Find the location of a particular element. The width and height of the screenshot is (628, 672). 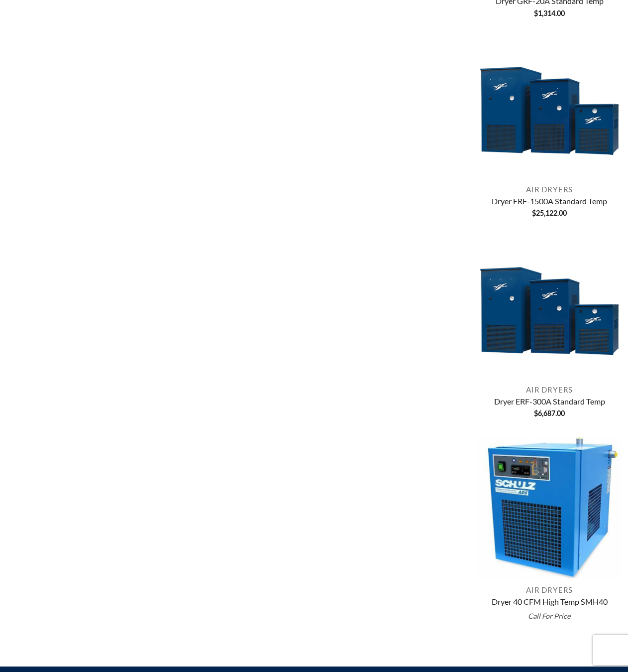

a: Dryer ERF-300A Standard Temp is located at coordinates (550, 402).